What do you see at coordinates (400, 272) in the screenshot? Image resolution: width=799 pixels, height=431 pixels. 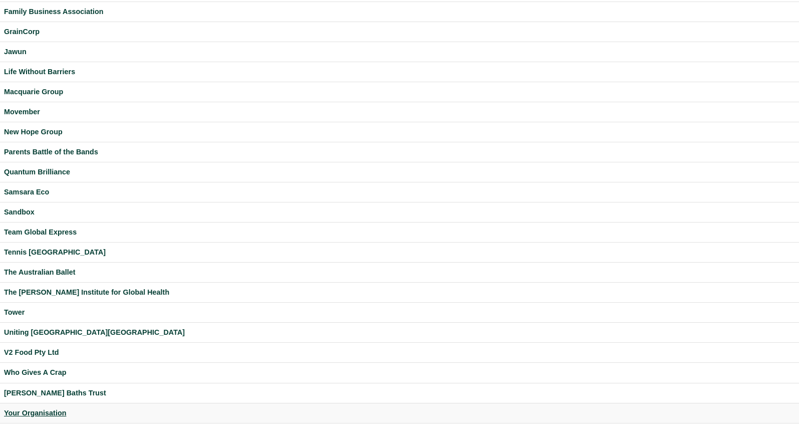 I see `a: The Australian Ballet` at bounding box center [400, 272].